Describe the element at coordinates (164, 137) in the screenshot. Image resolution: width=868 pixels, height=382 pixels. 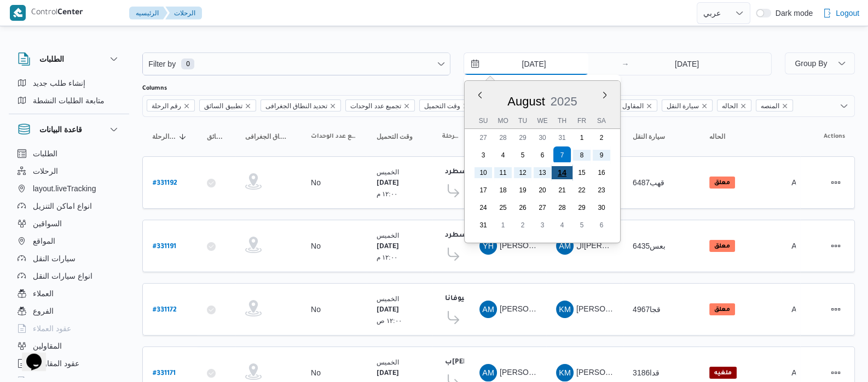
I see `span: رقم الرحلة; Sorted in descending order` at that location.